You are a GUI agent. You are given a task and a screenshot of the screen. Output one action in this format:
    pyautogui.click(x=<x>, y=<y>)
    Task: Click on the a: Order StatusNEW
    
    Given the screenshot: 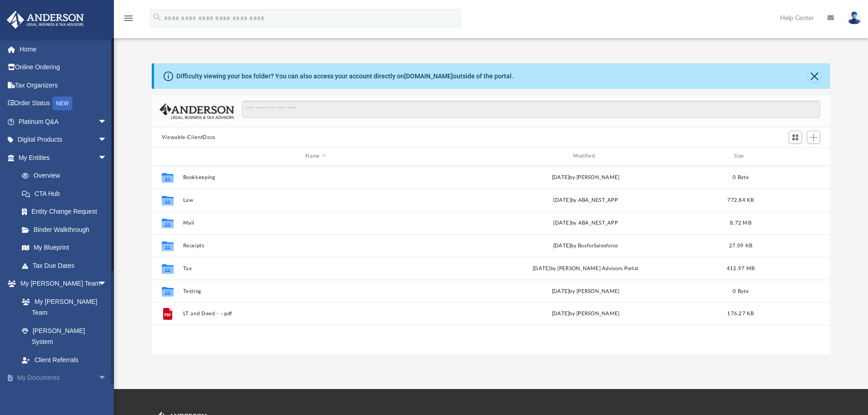 What is the action you would take?
    pyautogui.click(x=64, y=103)
    